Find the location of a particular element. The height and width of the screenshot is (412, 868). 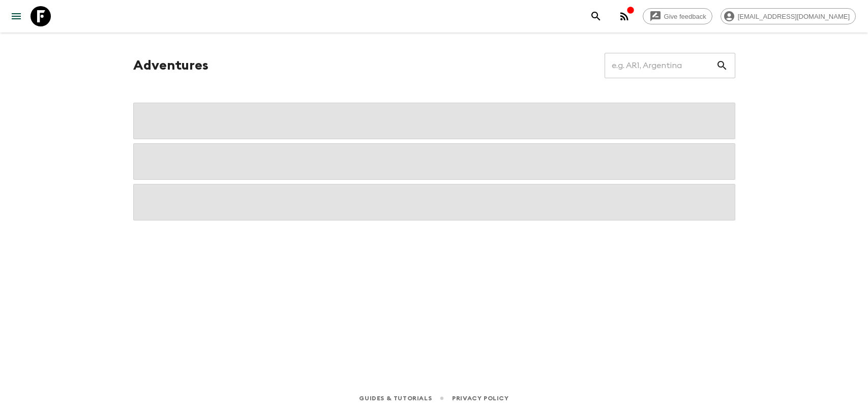

a: Give feedback is located at coordinates (677, 16).